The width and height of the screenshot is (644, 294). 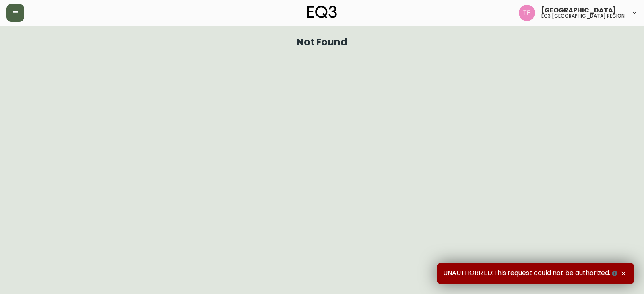 What do you see at coordinates (322, 12) in the screenshot?
I see `img: logo` at bounding box center [322, 12].